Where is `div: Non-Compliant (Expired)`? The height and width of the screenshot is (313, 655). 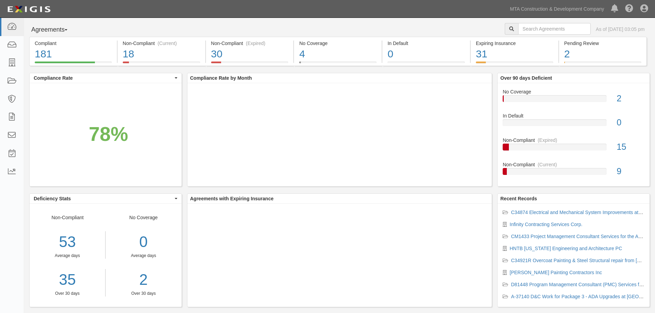 div: Non-Compliant (Expired) is located at coordinates (250, 43).